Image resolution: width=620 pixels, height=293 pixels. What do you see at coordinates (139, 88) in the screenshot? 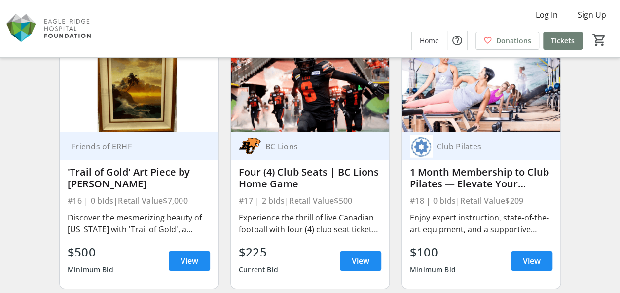
I see `img: 'Trail of Gold' Art Piece by Roy Gonzalez Tabora` at bounding box center [139, 88].